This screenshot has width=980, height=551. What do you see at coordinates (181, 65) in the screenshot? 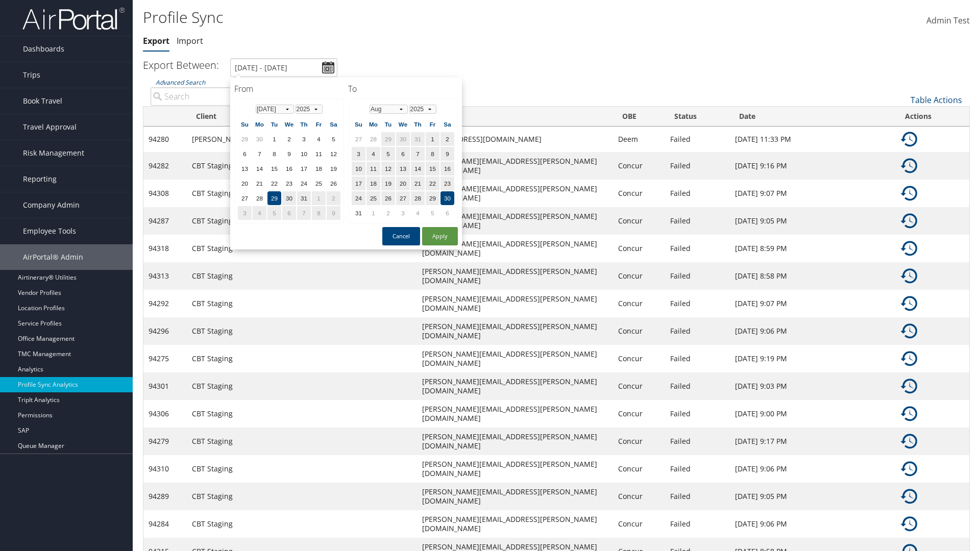
I see `h3: Export Between:` at bounding box center [181, 65].